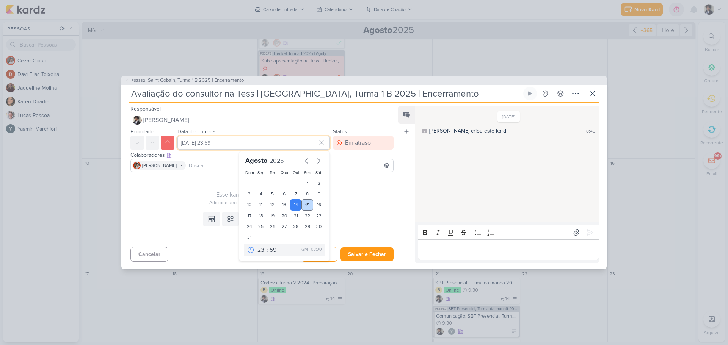 This screenshot has height=345, width=728. What do you see at coordinates (261, 205) in the screenshot?
I see `div: 11` at bounding box center [261, 205].